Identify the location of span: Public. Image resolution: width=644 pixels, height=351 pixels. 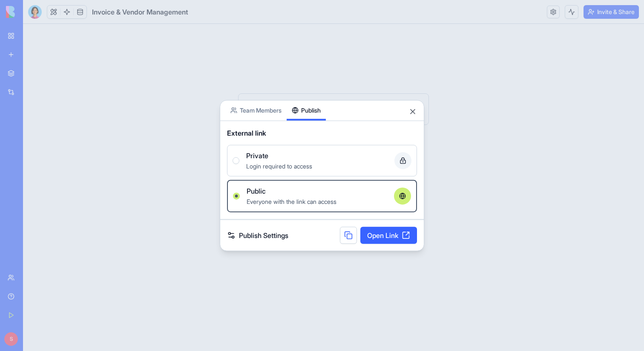
(256, 191).